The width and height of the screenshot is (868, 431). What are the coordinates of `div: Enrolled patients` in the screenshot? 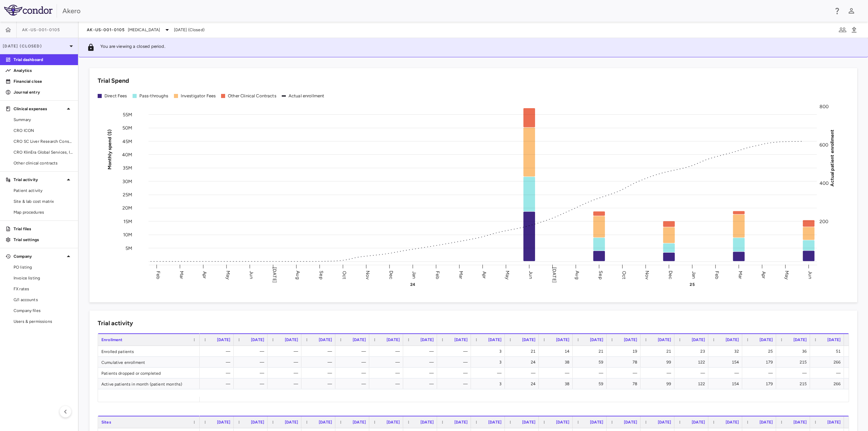 It's located at (149, 351).